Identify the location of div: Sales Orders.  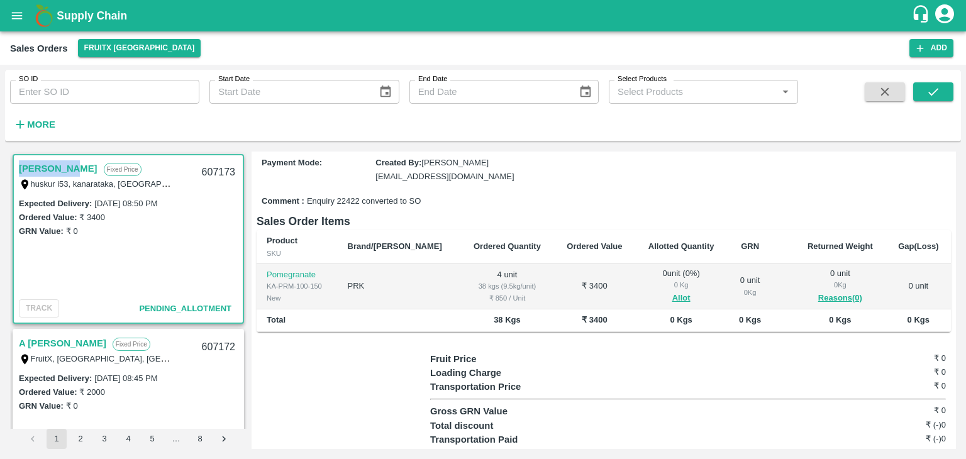
(39, 48).